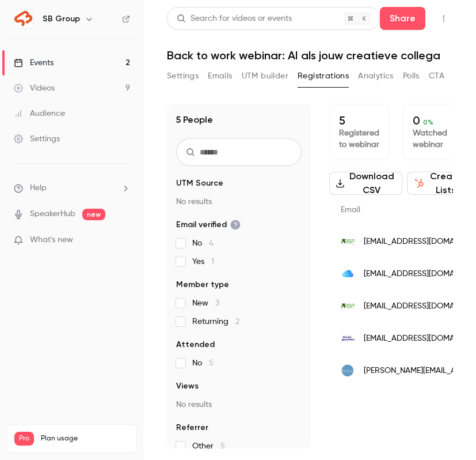 Image resolution: width=476 pixels, height=460 pixels. Describe the element at coordinates (366, 183) in the screenshot. I see `button: Download CSV` at that location.